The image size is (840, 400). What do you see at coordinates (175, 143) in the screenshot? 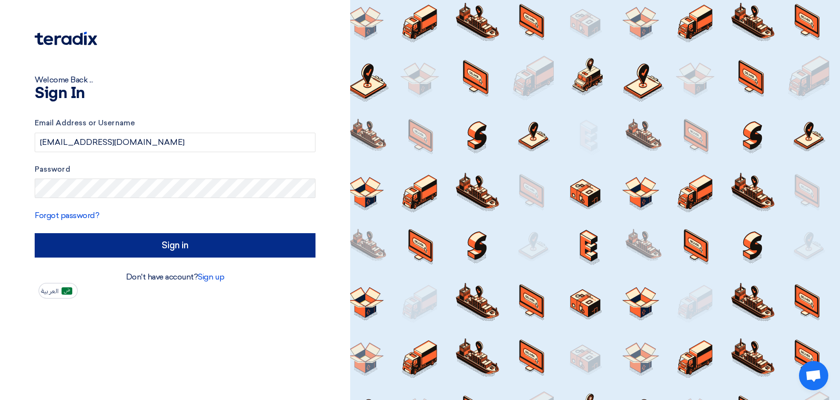
I see `input: Enter your business email or username` at bounding box center [175, 143].